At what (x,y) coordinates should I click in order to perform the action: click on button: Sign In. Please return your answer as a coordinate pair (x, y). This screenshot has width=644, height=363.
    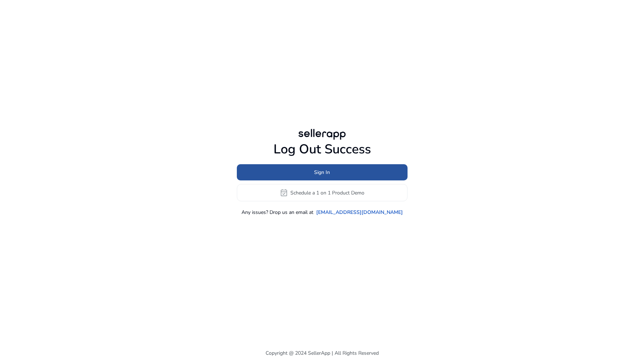
    Looking at the image, I should click on (322, 172).